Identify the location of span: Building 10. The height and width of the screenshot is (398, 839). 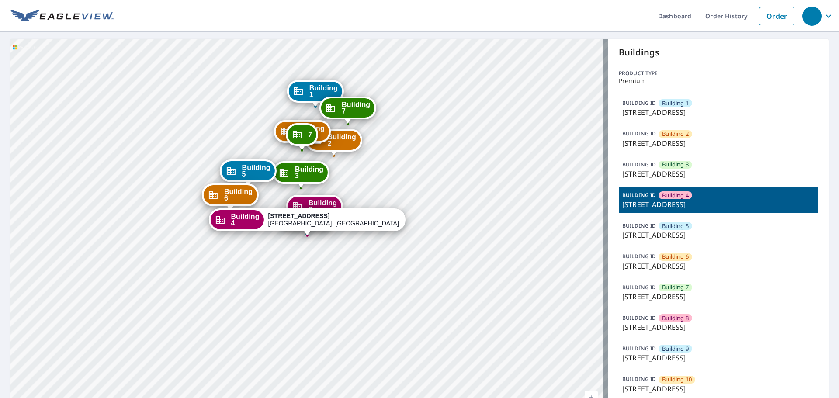
(677, 379).